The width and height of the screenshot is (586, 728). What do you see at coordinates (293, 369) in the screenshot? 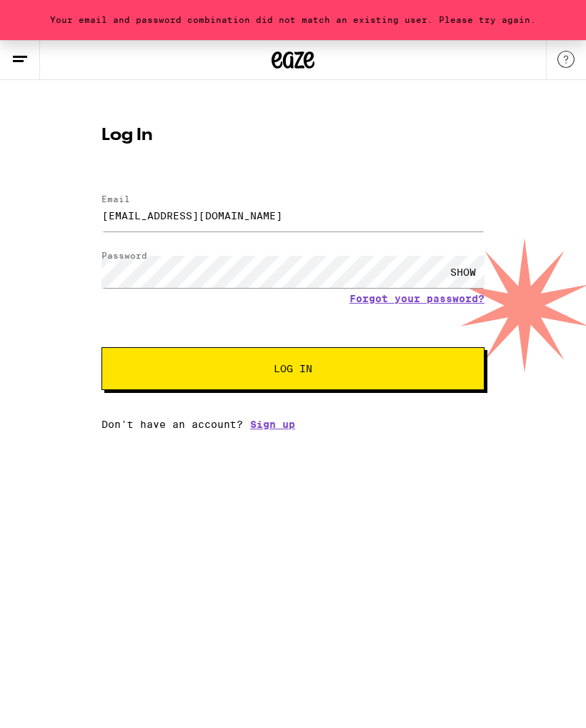
I see `span: Log In` at bounding box center [293, 369].